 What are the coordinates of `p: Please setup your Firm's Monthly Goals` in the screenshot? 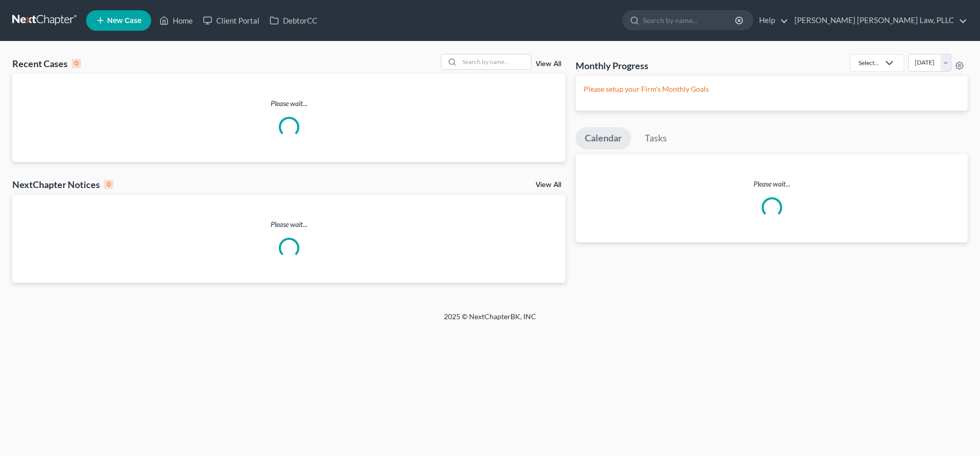 It's located at (772, 89).